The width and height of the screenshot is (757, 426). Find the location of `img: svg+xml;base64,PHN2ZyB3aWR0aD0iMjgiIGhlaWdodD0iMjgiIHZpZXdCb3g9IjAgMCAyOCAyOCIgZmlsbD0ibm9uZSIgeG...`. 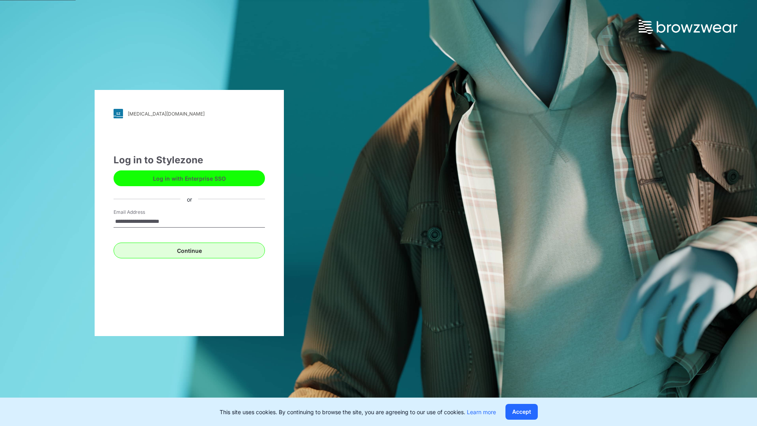

img: svg+xml;base64,PHN2ZyB3aWR0aD0iMjgiIGhlaWdodD0iMjgiIHZpZXdCb3g9IjAgMCAyOCAyOCIgZmlsbD0ibm9uZSIgeG... is located at coordinates (118, 113).